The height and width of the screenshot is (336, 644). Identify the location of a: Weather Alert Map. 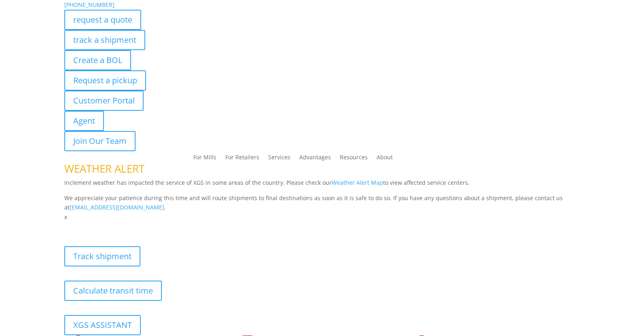
(357, 182).